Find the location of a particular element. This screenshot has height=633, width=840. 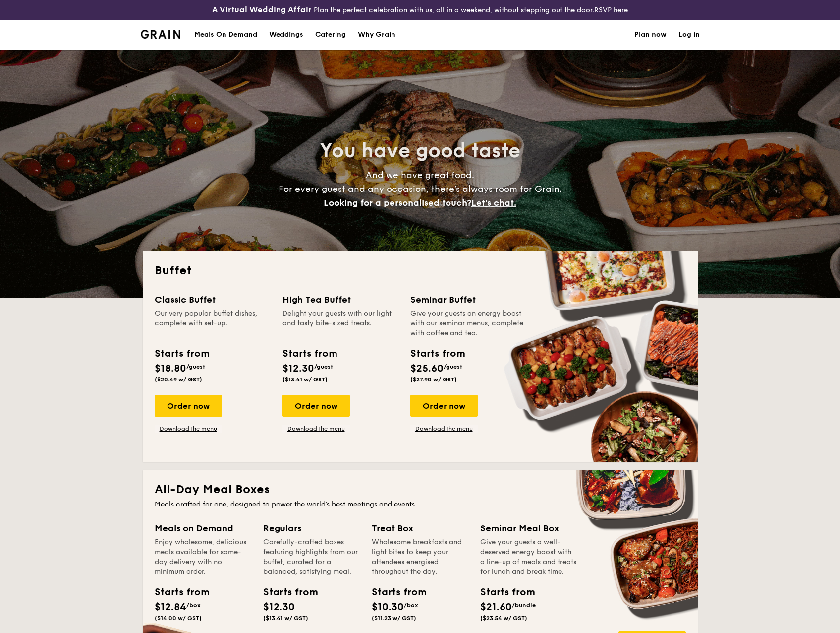

div: Seminar Buffet is located at coordinates (469, 299).